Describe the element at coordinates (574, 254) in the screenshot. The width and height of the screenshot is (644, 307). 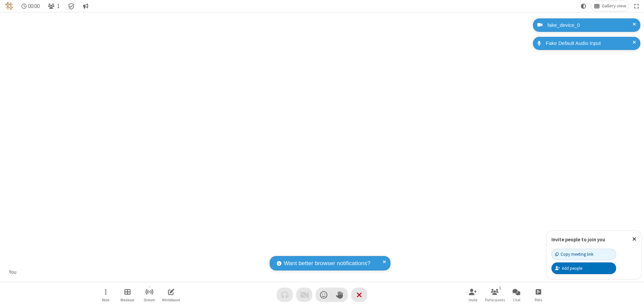
I see `div: Copy meeting link` at that location.